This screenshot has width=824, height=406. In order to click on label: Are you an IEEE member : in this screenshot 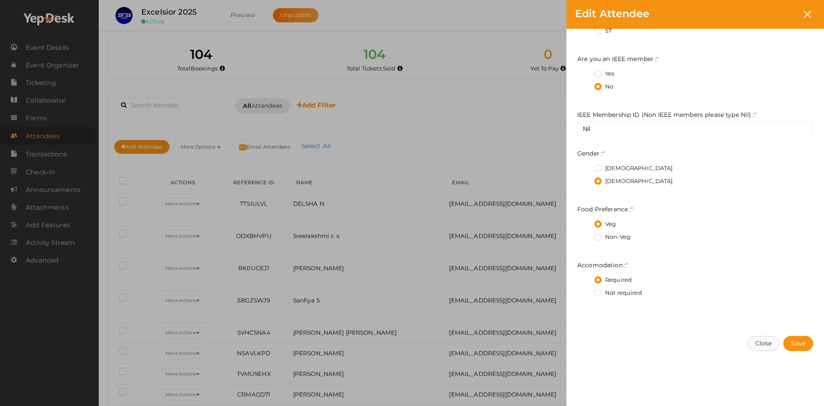, I will do `click(618, 59)`.